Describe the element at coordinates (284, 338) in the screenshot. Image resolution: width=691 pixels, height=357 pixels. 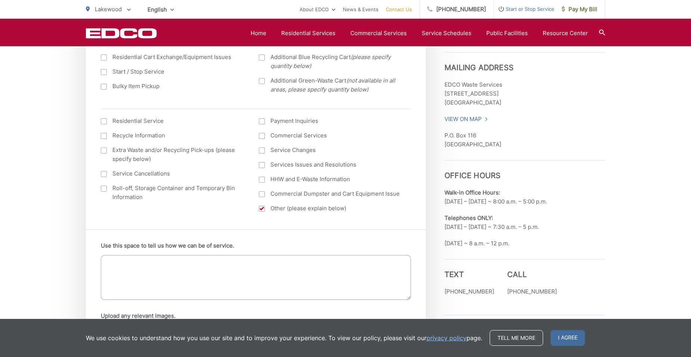
I see `p: We use cookies to understand how you use our site and to improve your experience. To view our pol...` at that location.